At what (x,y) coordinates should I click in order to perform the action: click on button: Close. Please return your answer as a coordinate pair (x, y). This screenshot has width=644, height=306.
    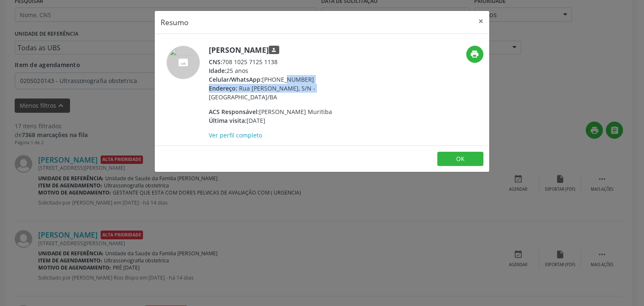
    Looking at the image, I should click on (481, 21).